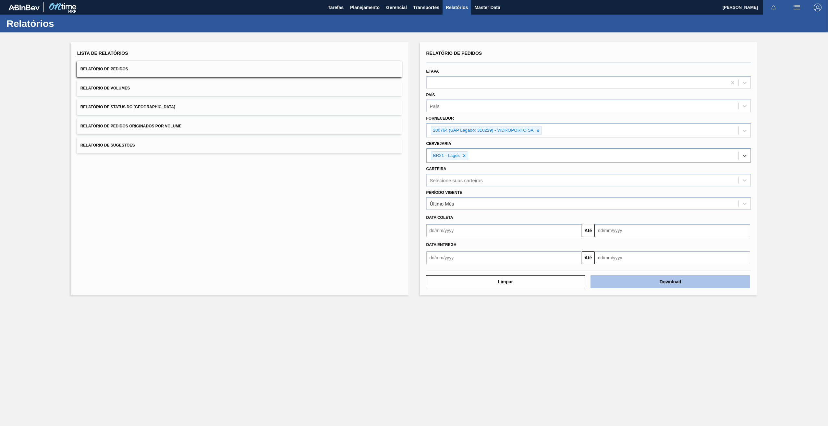 This screenshot has width=828, height=426. Describe the element at coordinates (773, 7) in the screenshot. I see `button: Notificações` at that location.